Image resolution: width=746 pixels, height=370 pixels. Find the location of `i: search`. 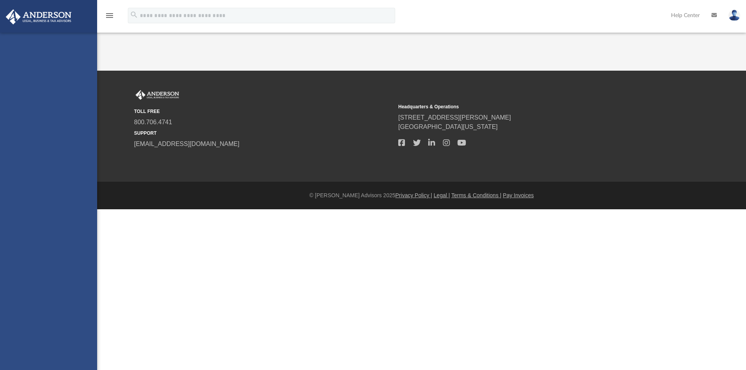

i: search is located at coordinates (134, 15).